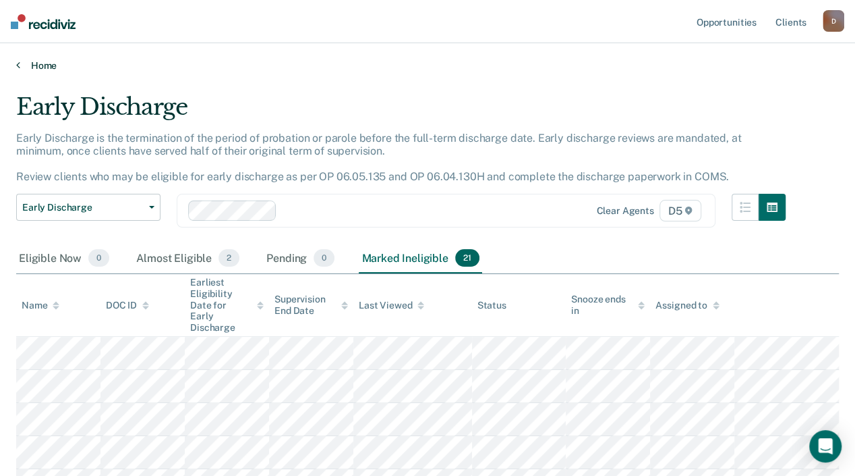  Describe the element at coordinates (428, 65) in the screenshot. I see `a: Home` at that location.